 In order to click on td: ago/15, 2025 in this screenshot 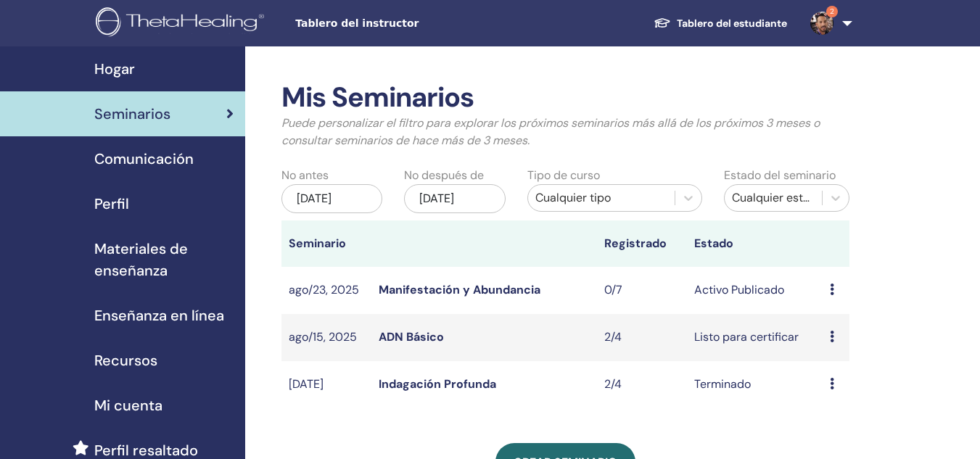, I will do `click(326, 338)`.